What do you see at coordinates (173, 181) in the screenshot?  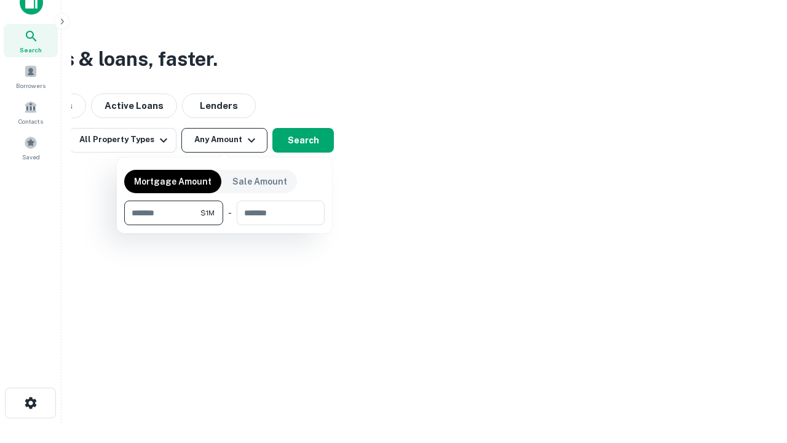 I see `p: Mortgage Amount` at bounding box center [173, 181].